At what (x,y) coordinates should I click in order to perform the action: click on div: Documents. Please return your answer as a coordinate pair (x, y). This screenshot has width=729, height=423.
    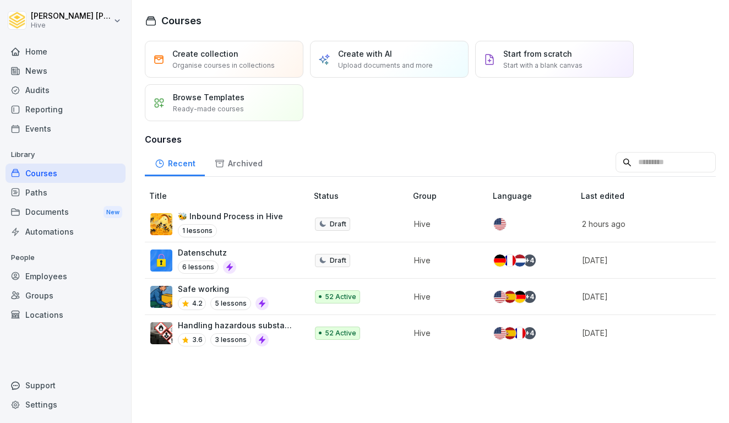
    Looking at the image, I should click on (66, 212).